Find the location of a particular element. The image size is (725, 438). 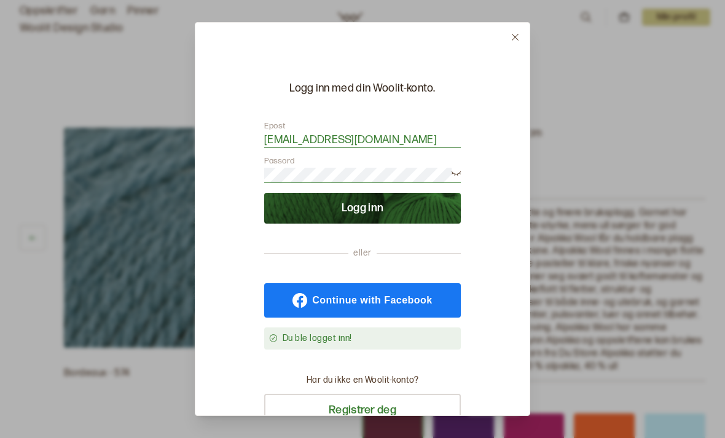

span: eller is located at coordinates (362, 253).